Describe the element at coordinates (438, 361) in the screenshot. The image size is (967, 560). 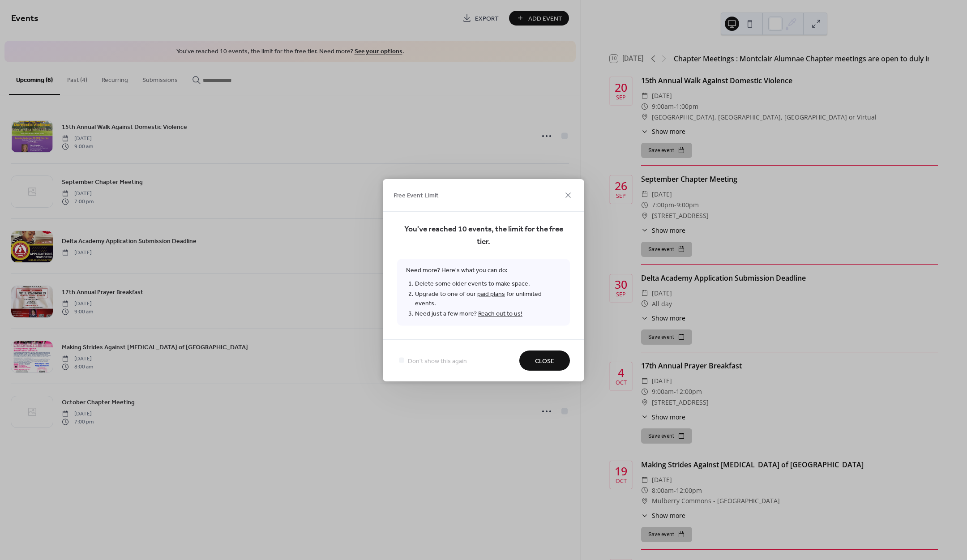
I see `span: Don't show this again` at that location.